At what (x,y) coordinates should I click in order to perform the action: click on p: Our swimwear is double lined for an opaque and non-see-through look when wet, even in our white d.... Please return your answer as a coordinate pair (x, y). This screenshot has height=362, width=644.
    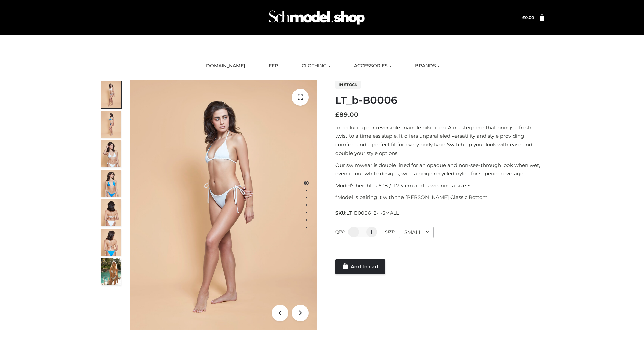
    Looking at the image, I should click on (439, 169).